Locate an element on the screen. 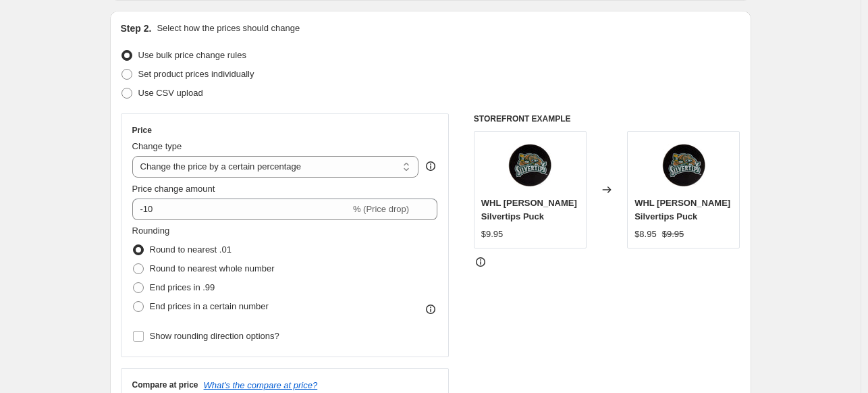 This screenshot has height=393, width=868. p: Select how the prices should change is located at coordinates (228, 28).